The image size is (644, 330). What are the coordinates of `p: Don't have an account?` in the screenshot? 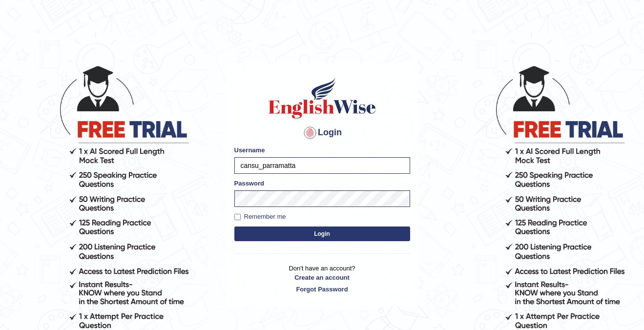 It's located at (322, 278).